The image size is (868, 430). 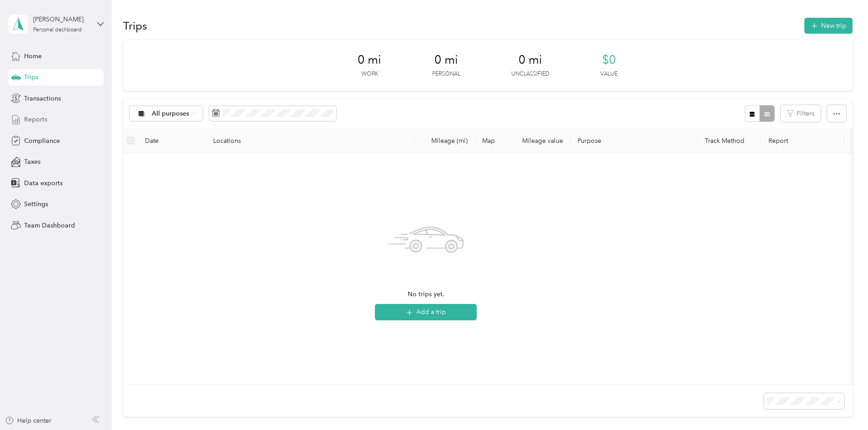 I want to click on span: Transactions, so click(x=42, y=98).